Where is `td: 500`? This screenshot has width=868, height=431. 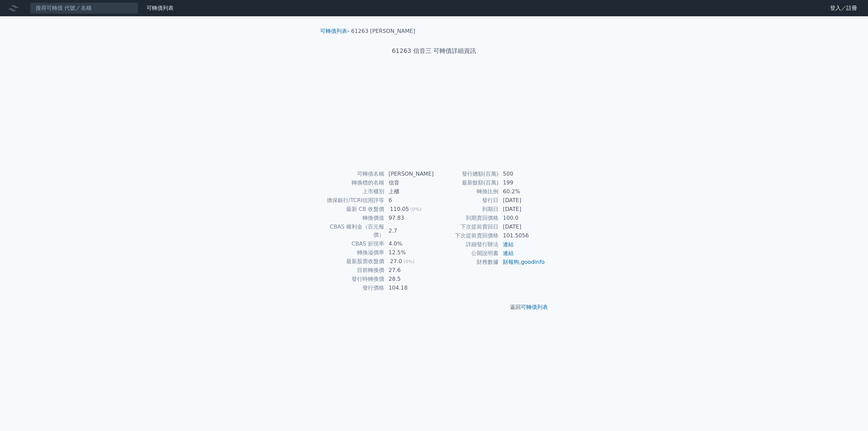 td: 500 is located at coordinates (522, 174).